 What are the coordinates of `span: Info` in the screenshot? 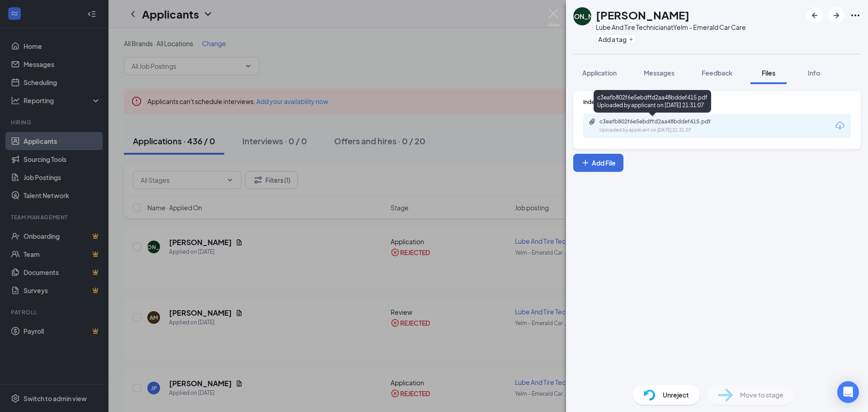 It's located at (813, 73).